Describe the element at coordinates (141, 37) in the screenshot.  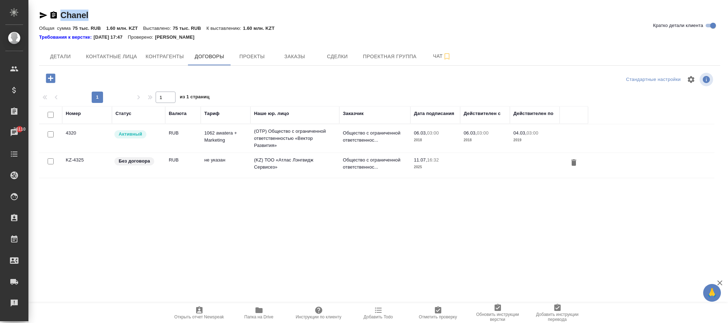
I see `p: Проверено:` at that location.